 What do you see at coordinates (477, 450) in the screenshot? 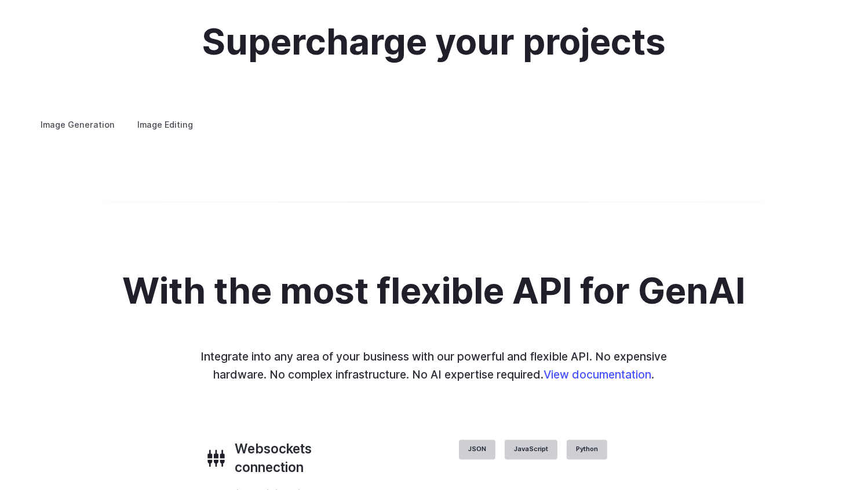
I see `label: JSON` at bounding box center [477, 450].